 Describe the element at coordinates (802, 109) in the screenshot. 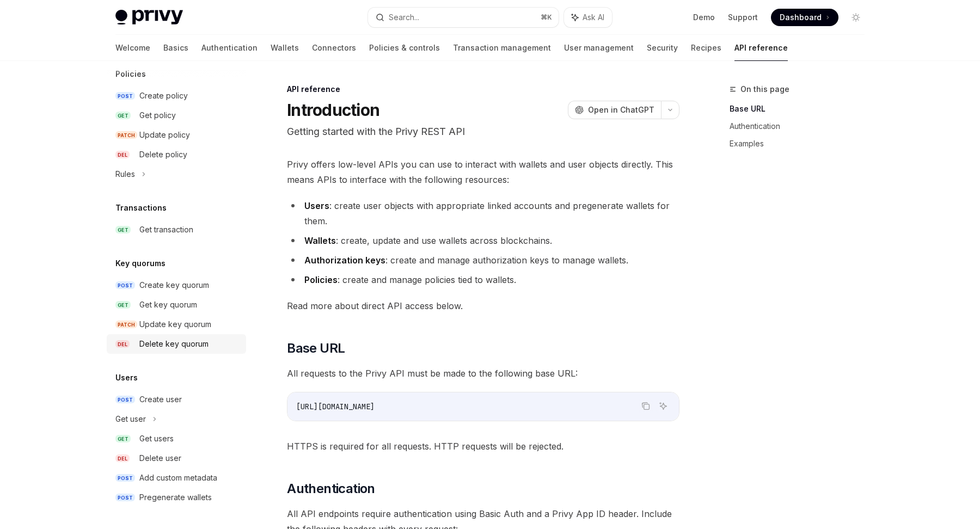

I see `a: Base URL` at that location.